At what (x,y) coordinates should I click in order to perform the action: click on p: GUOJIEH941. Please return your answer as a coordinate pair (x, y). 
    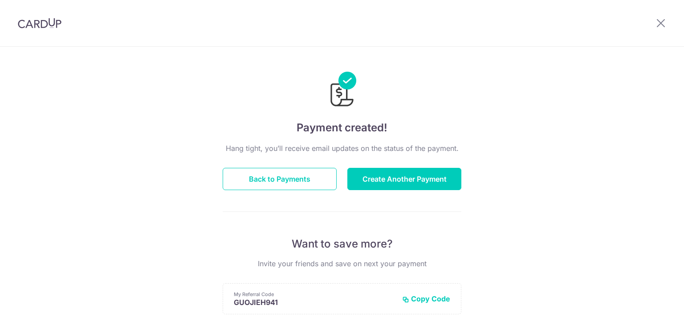
    Looking at the image, I should click on (315, 303).